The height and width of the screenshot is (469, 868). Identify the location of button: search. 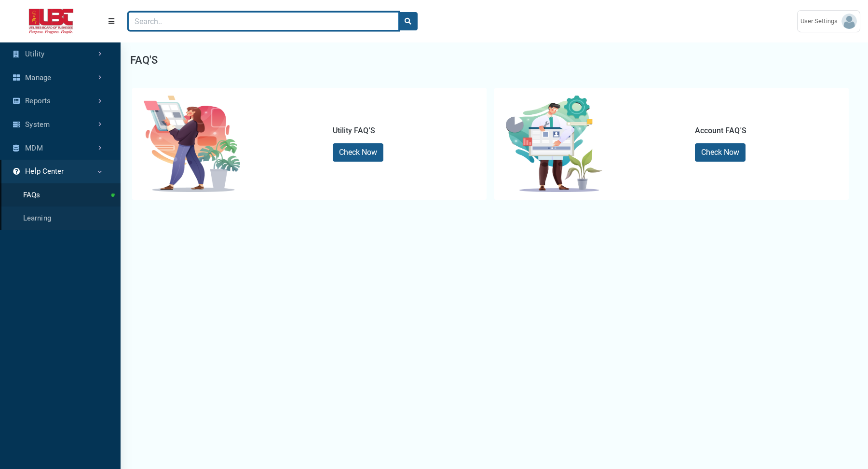
(408, 22).